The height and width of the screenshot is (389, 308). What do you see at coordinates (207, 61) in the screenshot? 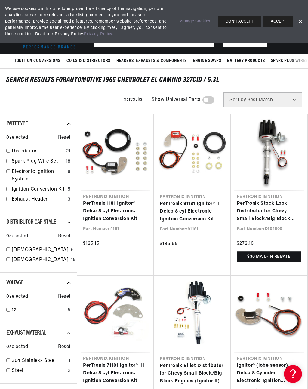
I see `span: Engine Swaps` at bounding box center [207, 61].